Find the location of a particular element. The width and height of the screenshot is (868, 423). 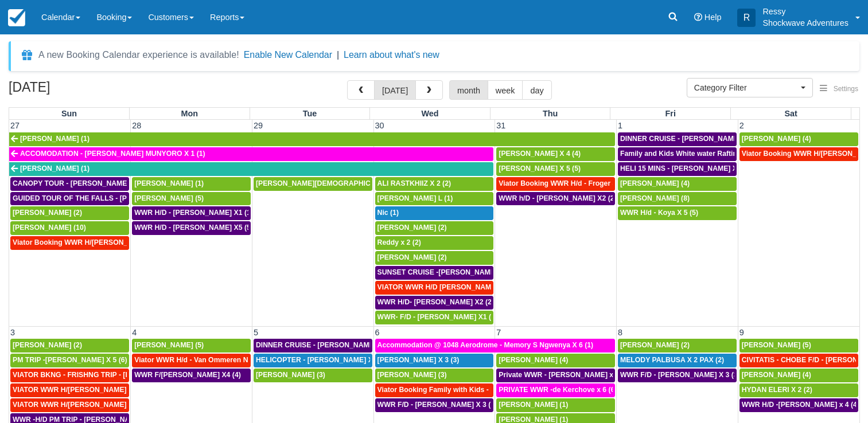

a: Reddy x 2 (2) is located at coordinates (434, 243).